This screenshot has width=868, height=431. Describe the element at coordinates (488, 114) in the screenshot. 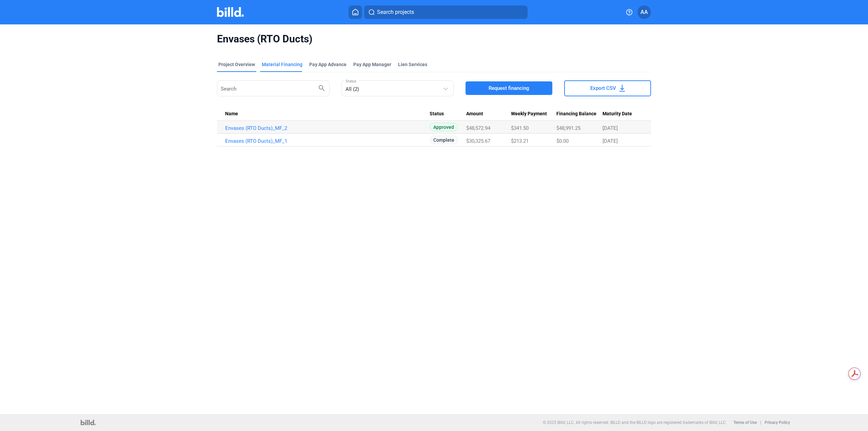

I see `div: Amount` at that location.